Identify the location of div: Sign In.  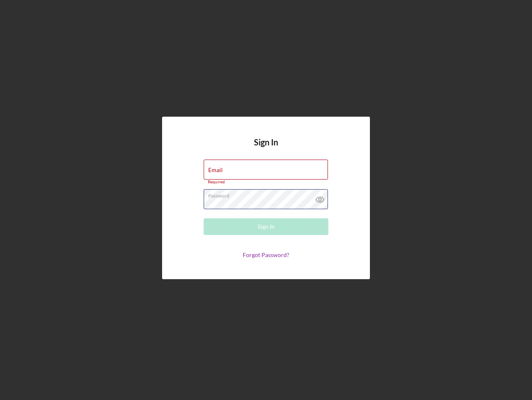
(266, 226).